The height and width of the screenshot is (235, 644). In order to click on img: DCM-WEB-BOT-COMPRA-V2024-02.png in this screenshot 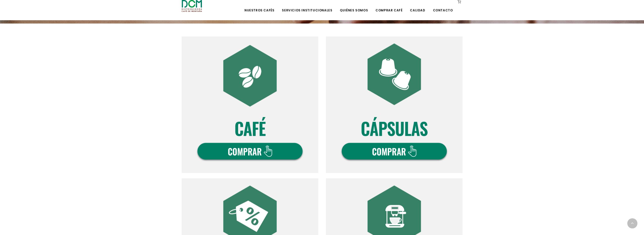, I will do `click(394, 105)`.